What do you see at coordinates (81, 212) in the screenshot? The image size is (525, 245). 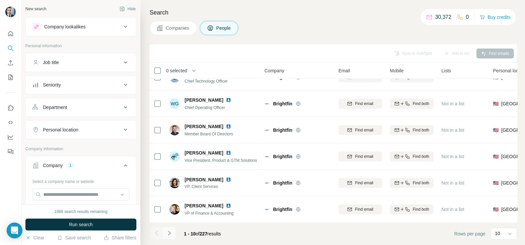 I see `div: 1988 search results remaining` at bounding box center [81, 212].